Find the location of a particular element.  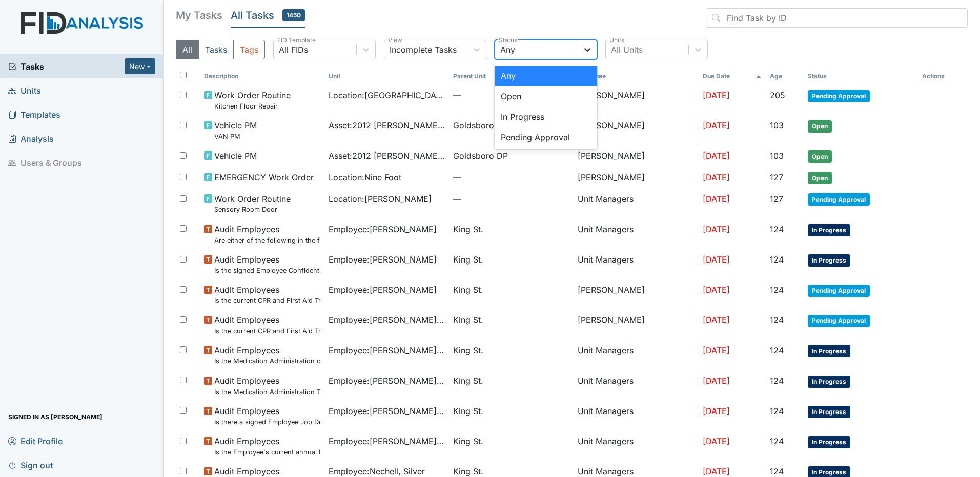

span: Audit Employees Is the Medication Administration Test and 2 observation checklist (hire after 10/... is located at coordinates (267, 386).